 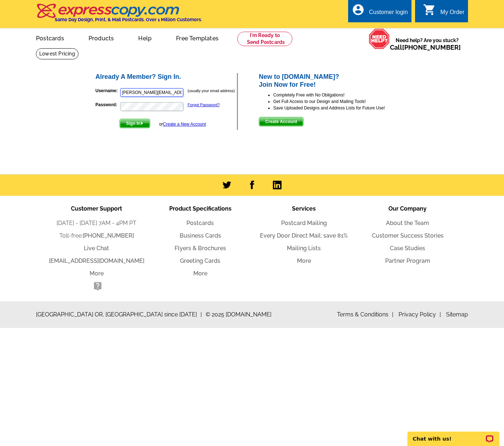 I want to click on button: Create Account, so click(x=281, y=122).